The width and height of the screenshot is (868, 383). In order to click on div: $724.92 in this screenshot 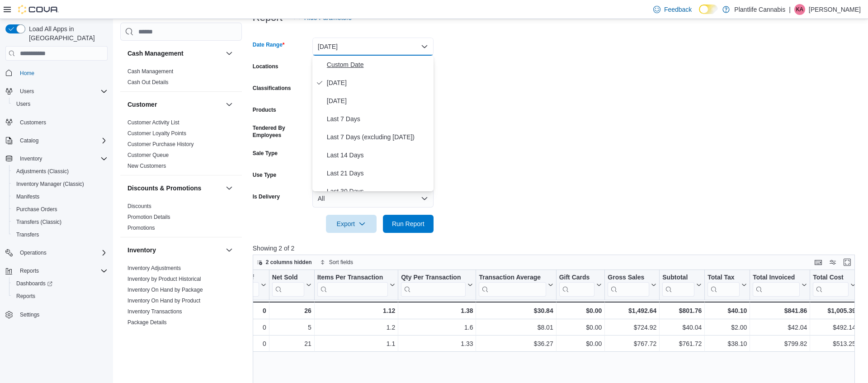, I will do `click(632, 328)`.